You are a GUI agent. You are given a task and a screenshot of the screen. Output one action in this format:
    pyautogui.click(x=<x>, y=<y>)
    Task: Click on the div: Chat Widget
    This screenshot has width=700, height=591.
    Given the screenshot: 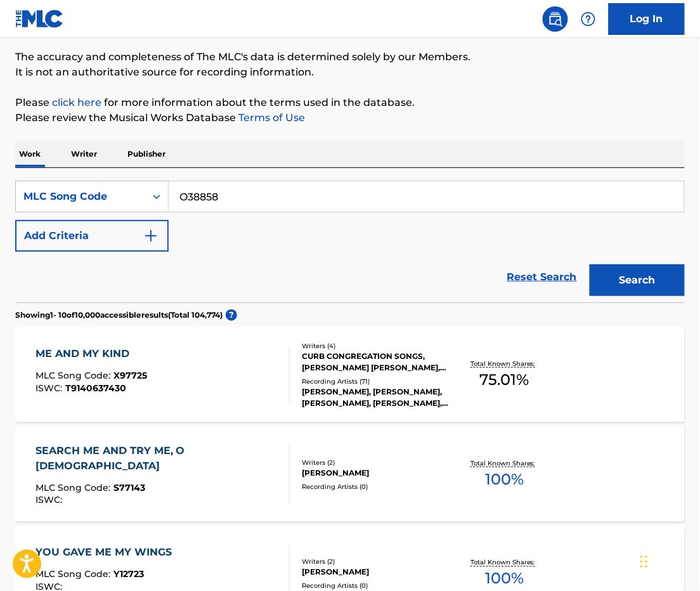 What is the action you would take?
    pyautogui.click(x=668, y=560)
    